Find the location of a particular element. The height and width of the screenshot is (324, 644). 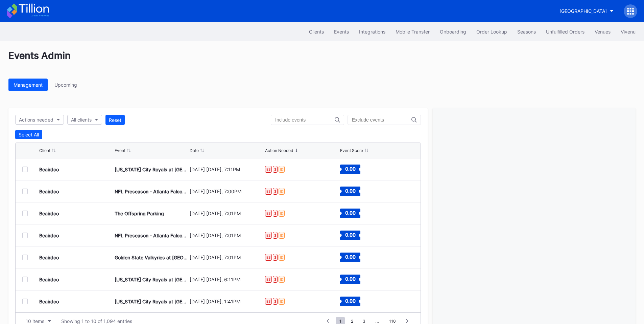

a: Integrations is located at coordinates (372, 31).